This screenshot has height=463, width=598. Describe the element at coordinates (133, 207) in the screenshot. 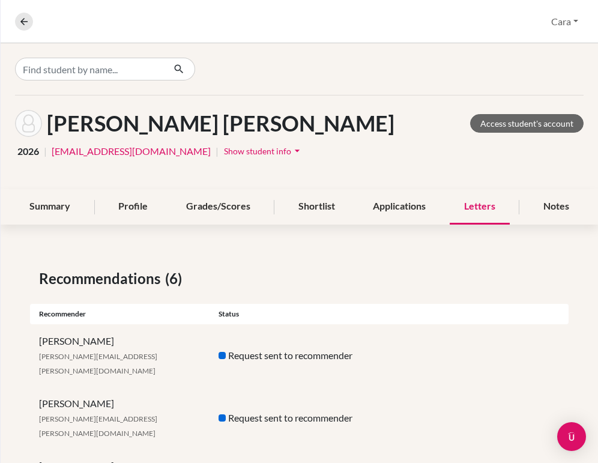

I see `div: Profile` at that location.